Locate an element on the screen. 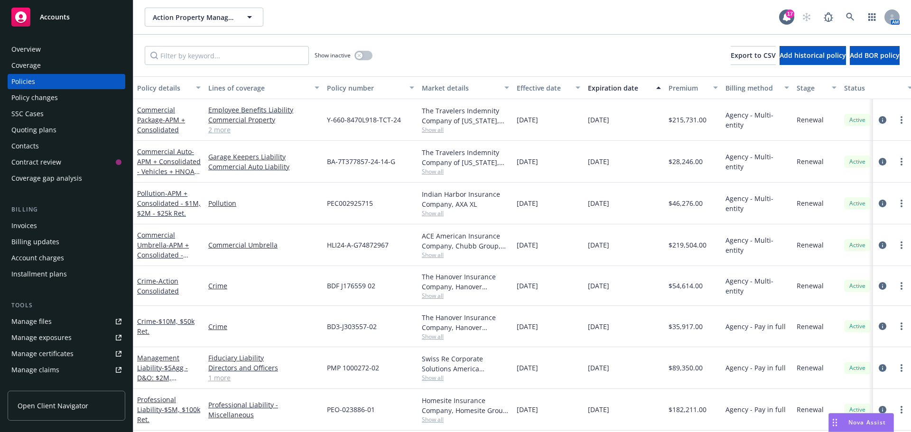 The width and height of the screenshot is (911, 432). span: - Action Consolidated is located at coordinates (158, 286).